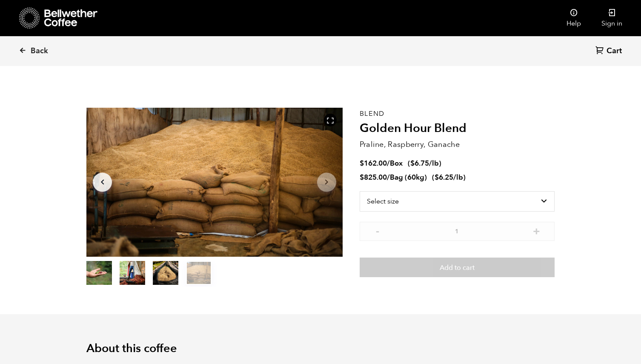  What do you see at coordinates (444, 177) in the screenshot?
I see `bdi: 6.25` at bounding box center [444, 177].